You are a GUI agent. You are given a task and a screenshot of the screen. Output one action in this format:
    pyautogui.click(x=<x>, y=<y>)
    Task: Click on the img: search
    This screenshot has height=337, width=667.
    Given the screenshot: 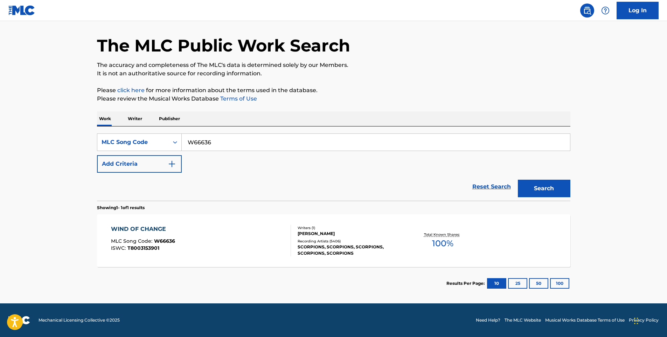 What is the action you would take?
    pyautogui.click(x=587, y=11)
    